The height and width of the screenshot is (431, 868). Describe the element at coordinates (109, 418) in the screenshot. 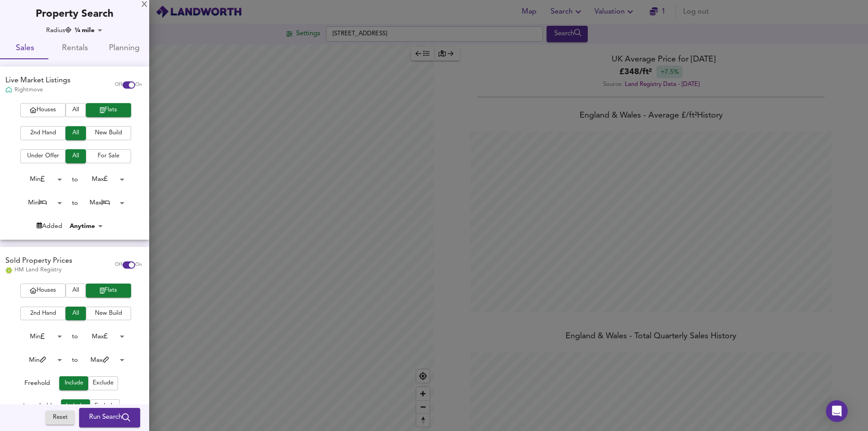

I see `button: Run Search` at that location.